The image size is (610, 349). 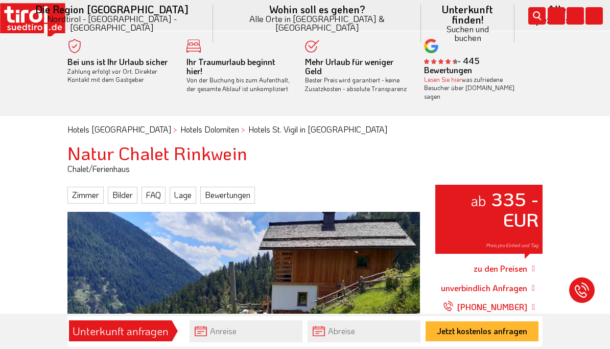 What do you see at coordinates (119, 71) in the screenshot?
I see `div: Zahlung erfolgt vor Ort. Direkter Kontakt mit dem Gastgeber` at bounding box center [119, 71].